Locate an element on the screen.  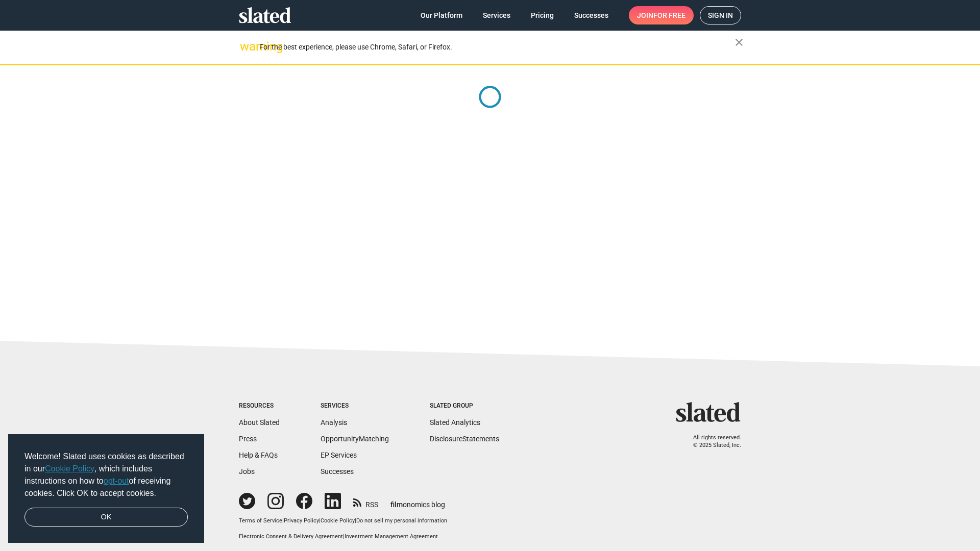
span: for free is located at coordinates (669, 15).